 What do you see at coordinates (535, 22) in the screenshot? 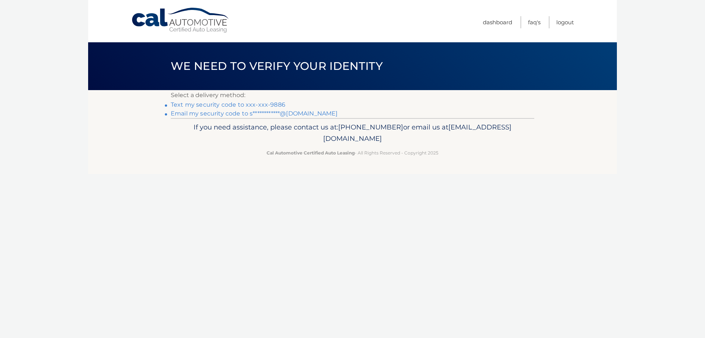
I see `a: FAQ's` at bounding box center [535, 22].